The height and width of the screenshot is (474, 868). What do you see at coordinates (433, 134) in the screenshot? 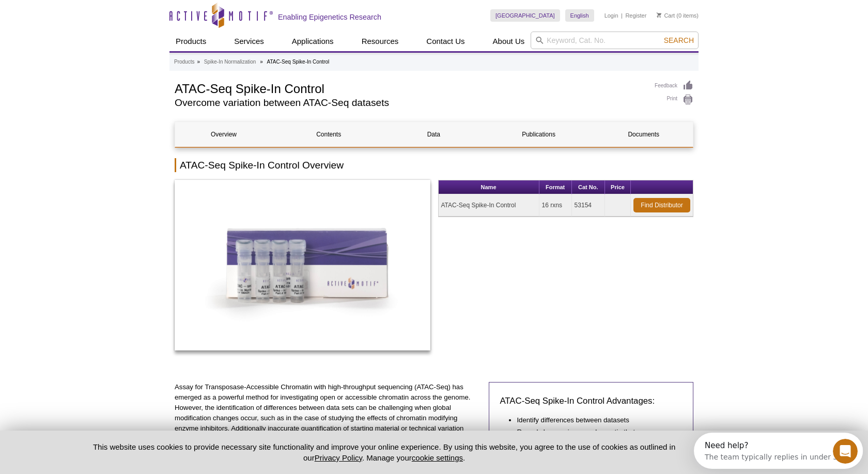
I see `a: Data` at bounding box center [433, 134].